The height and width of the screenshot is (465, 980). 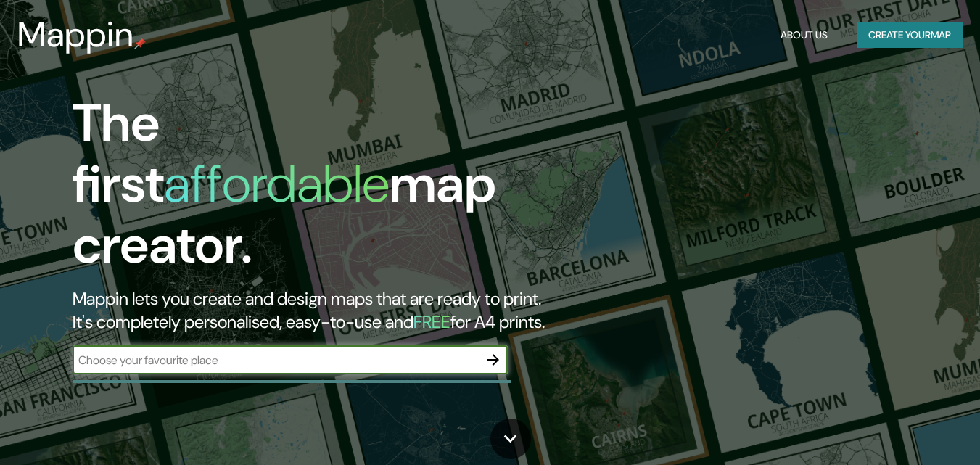 What do you see at coordinates (140, 43) in the screenshot?
I see `img: mappin-pin` at bounding box center [140, 43].